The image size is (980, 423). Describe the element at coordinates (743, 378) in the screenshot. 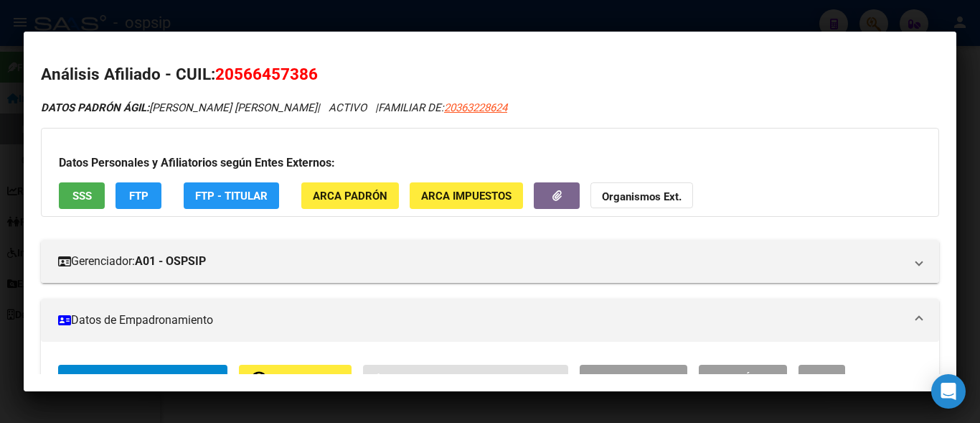

I see `span: ABM Rápido` at that location.